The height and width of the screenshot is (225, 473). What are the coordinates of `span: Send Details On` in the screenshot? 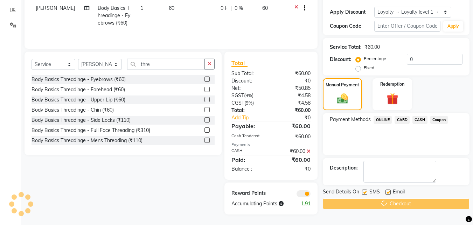 It's located at (341, 192).